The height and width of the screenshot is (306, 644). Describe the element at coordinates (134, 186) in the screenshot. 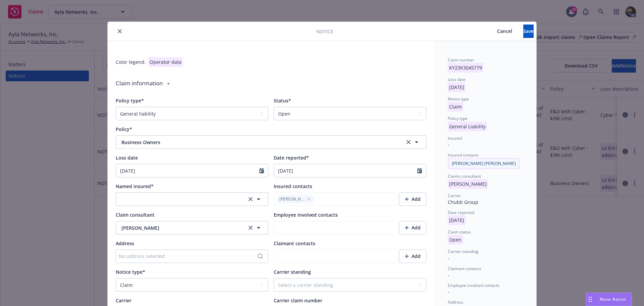

I see `span: Named insured*` at that location.